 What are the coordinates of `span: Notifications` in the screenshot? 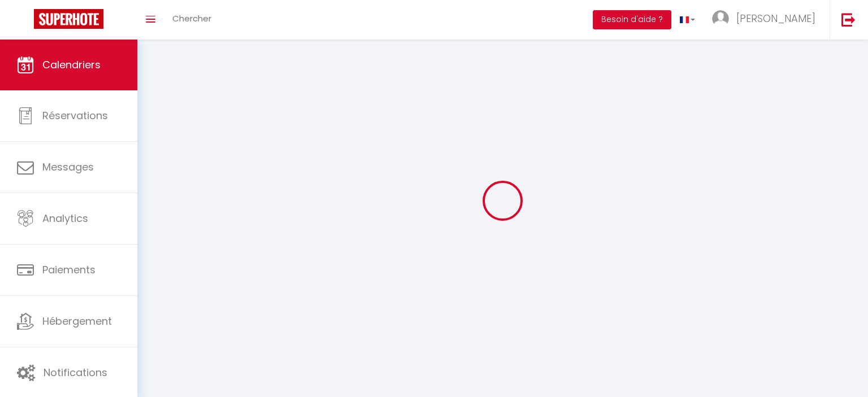 It's located at (75, 372).